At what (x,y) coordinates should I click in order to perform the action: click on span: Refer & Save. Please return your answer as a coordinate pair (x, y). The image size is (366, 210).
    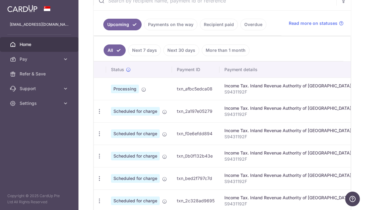
    Looking at the image, I should click on (40, 74).